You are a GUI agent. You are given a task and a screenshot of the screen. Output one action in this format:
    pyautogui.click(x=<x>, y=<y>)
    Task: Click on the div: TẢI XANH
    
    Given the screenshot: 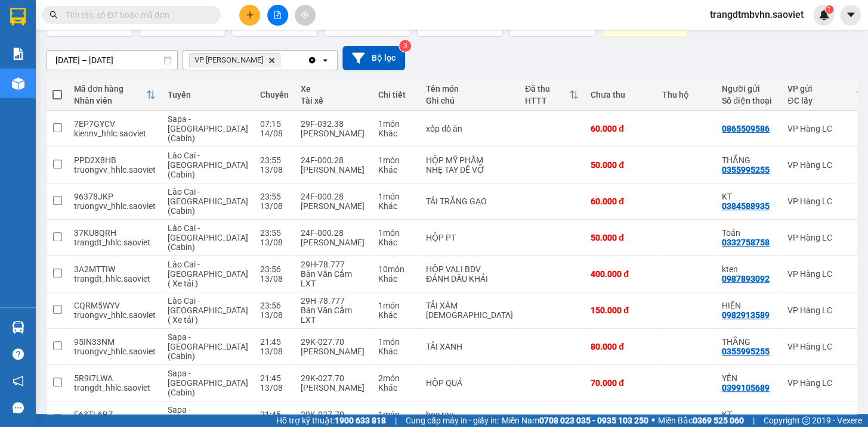 What is the action you would take?
    pyautogui.click(x=469, y=347)
    